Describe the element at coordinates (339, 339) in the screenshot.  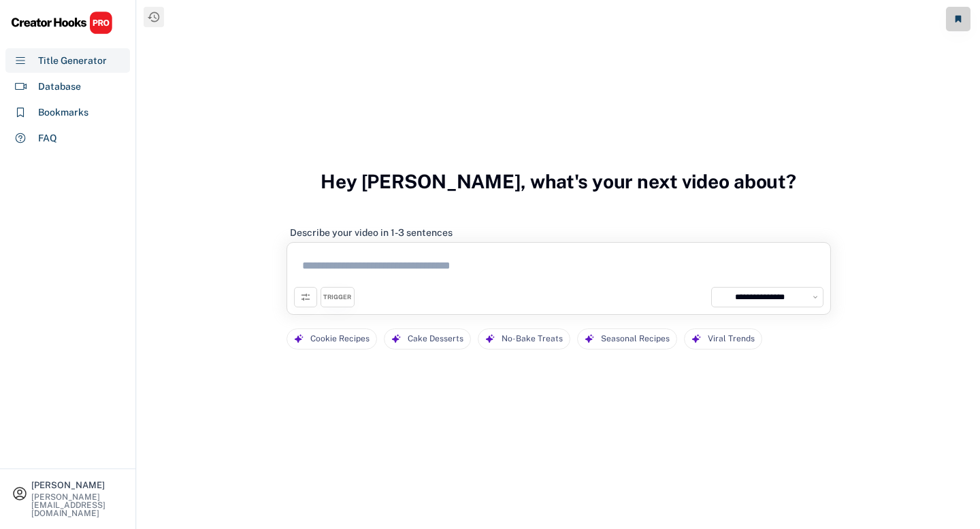
I see `div: Cookie Recipes` at that location.